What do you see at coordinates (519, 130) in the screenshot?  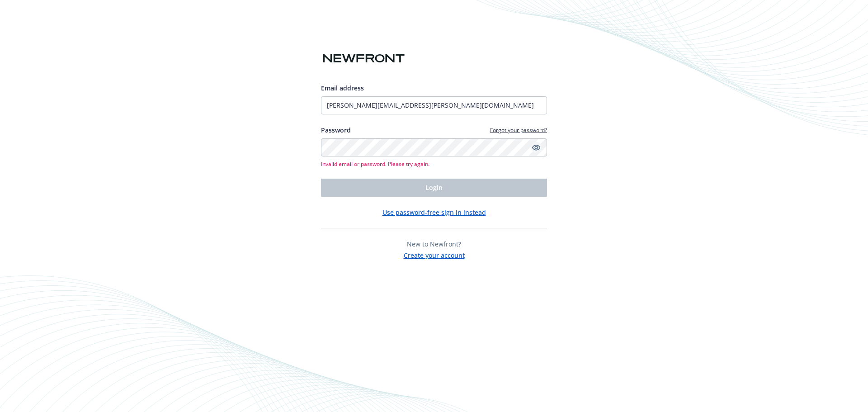 I see `a: Forgot your password?` at bounding box center [519, 130].